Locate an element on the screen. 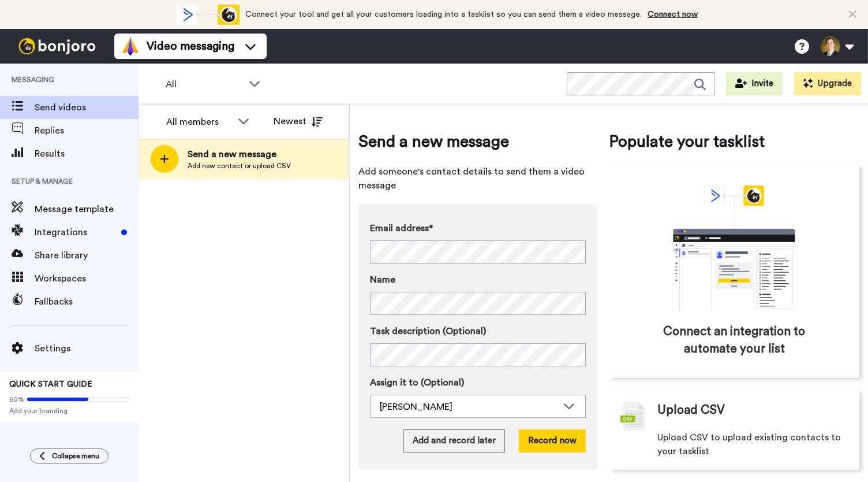 This screenshot has height=482, width=868. label: Task description (Optional) is located at coordinates (478, 331).